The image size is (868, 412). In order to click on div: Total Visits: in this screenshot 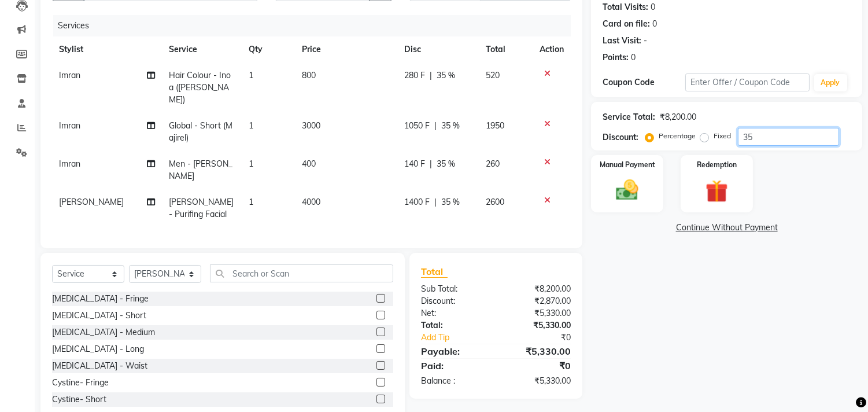, I will do `click(625, 7)`.